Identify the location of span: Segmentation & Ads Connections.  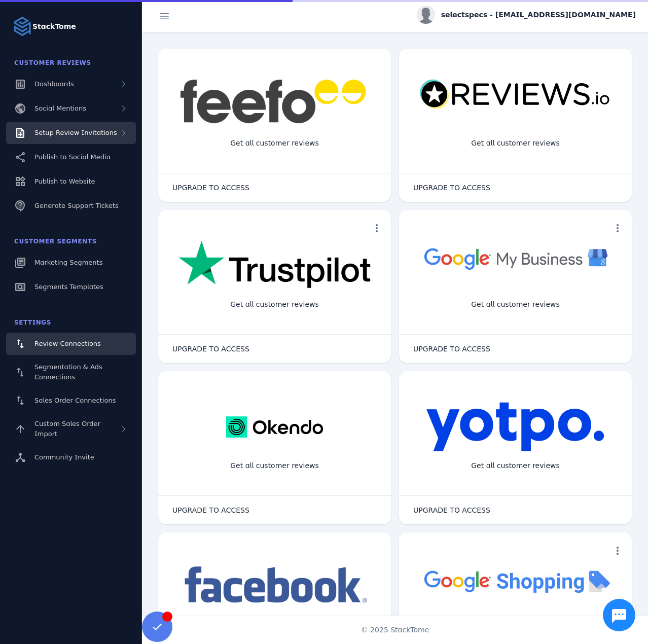
(68, 371).